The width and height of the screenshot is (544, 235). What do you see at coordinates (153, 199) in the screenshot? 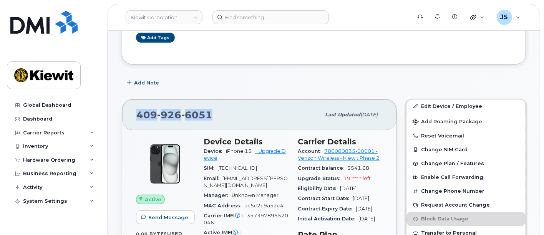
I see `span: Active` at bounding box center [153, 199].